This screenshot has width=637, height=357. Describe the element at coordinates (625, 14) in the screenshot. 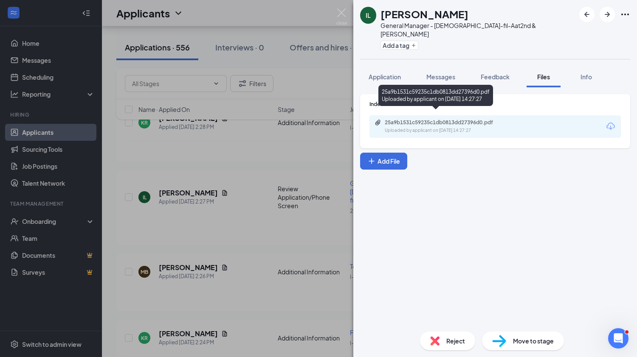

I see `svg: Ellipses` at that location.